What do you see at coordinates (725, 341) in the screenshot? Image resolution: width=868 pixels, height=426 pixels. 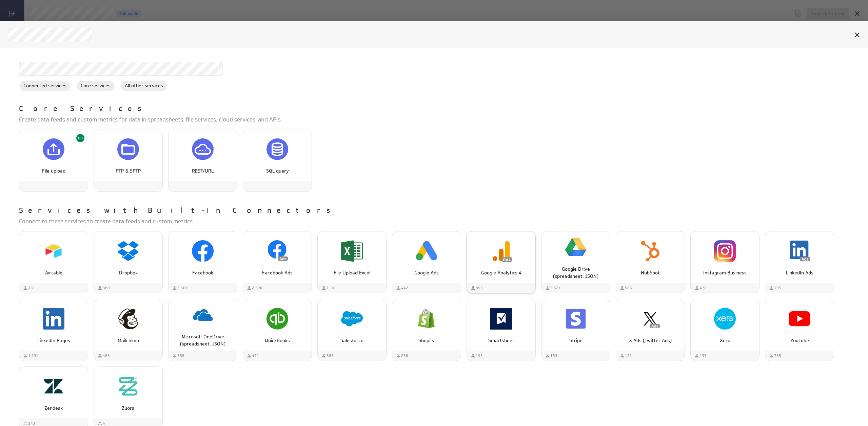 I see `p: Xero` at bounding box center [725, 341].